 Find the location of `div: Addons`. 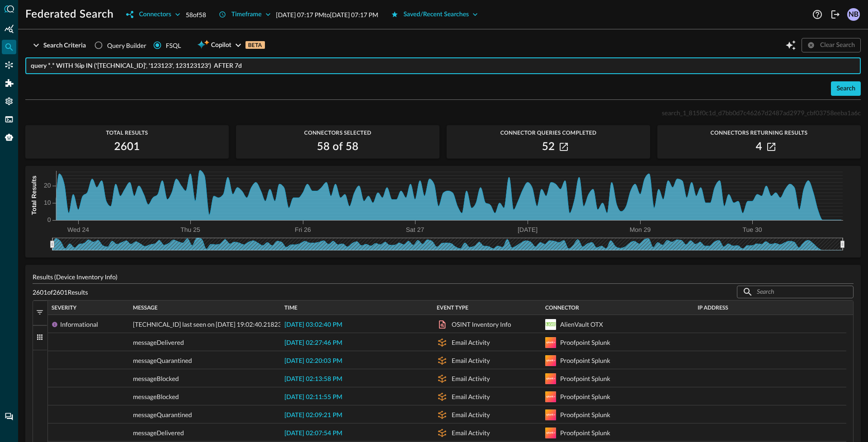

div: Addons is located at coordinates (10, 83).